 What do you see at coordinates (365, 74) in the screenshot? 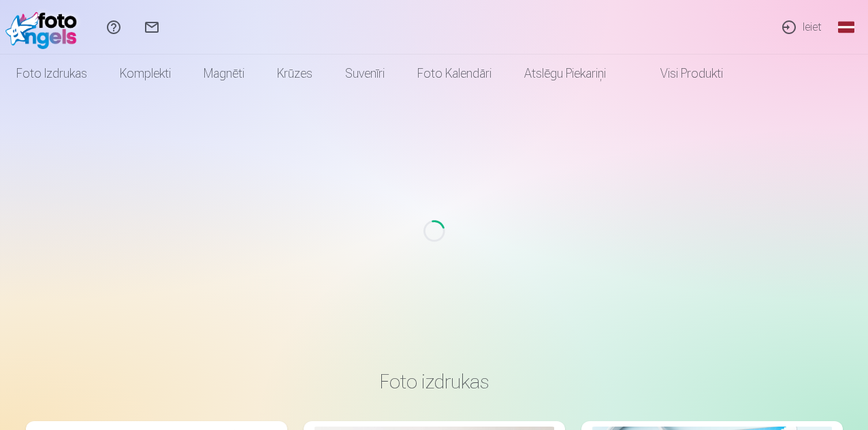
I see `a: Suvenīri` at bounding box center [365, 74].